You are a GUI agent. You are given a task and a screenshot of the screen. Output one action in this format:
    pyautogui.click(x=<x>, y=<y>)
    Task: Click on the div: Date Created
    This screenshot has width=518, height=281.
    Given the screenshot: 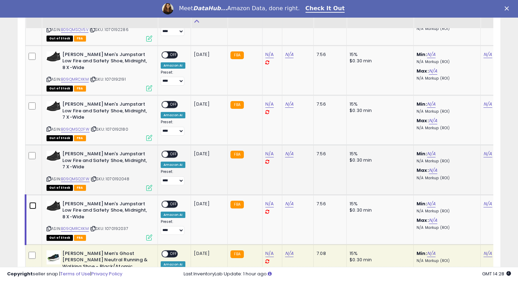 What is the action you would take?
    pyautogui.click(x=209, y=11)
    